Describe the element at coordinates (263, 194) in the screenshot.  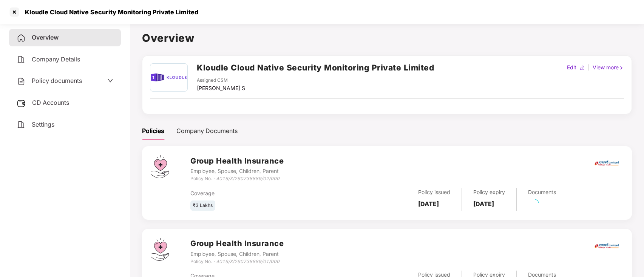
I see `div: Coverage` at that location.